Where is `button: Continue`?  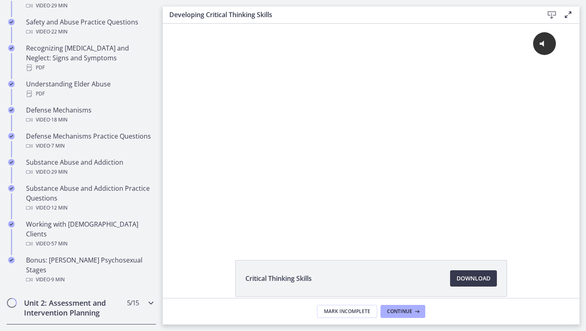 button: Continue is located at coordinates (403, 311).